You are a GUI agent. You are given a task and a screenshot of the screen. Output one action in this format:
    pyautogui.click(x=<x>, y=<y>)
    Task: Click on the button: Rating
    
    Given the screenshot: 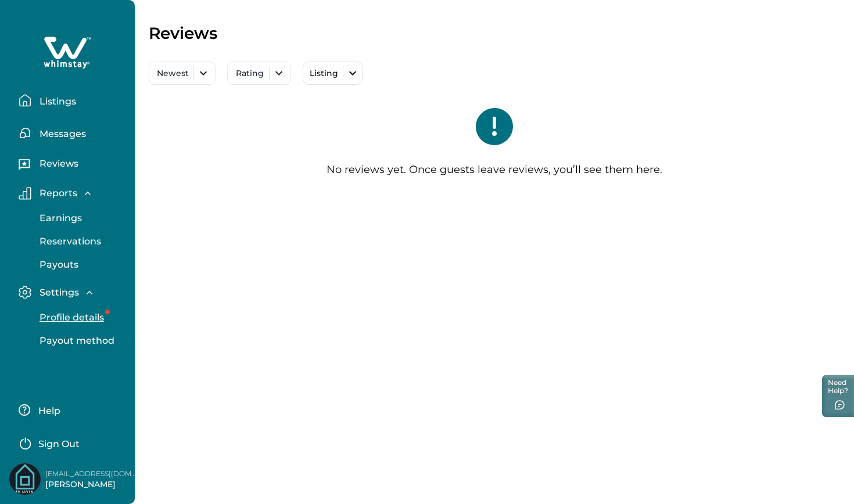 What is the action you would take?
    pyautogui.click(x=259, y=73)
    